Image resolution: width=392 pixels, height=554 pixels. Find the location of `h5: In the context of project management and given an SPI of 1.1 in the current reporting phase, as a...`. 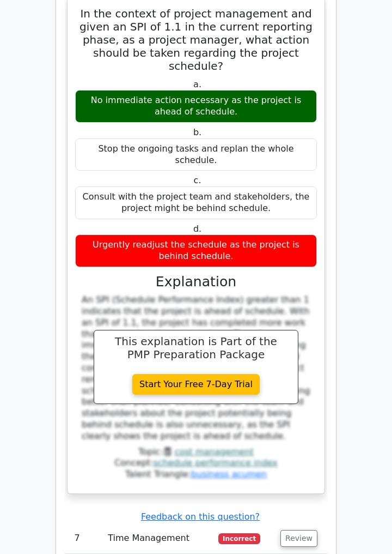

h5: In the context of project management and given an SPI of 1.1 in the current reporting phase, as a... is located at coordinates (196, 39).